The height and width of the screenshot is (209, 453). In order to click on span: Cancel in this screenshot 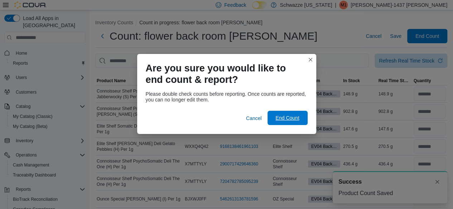, I will do `click(254, 118)`.